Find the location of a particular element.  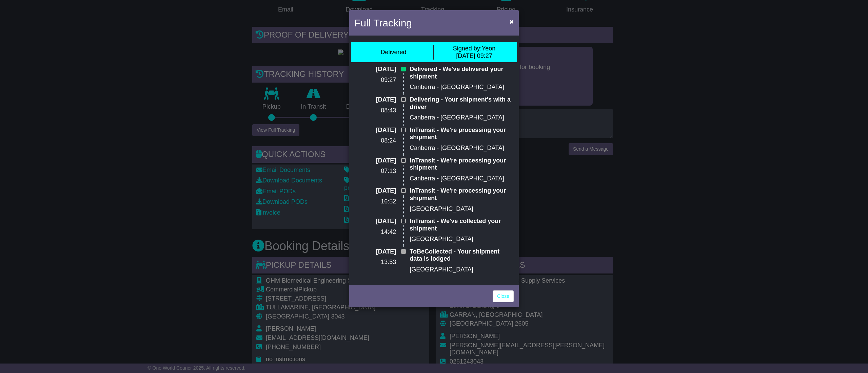

h4: Full Tracking is located at coordinates (383, 22).